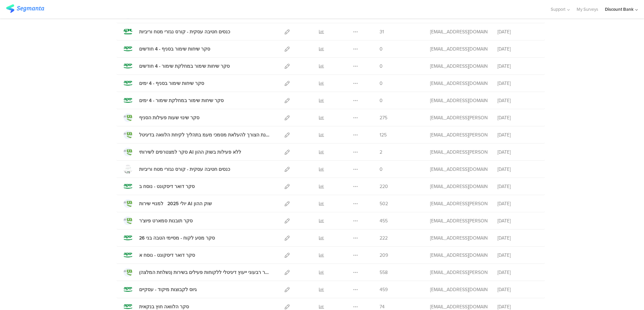 The height and width of the screenshot is (310, 644). I want to click on span: 209, so click(383, 255).